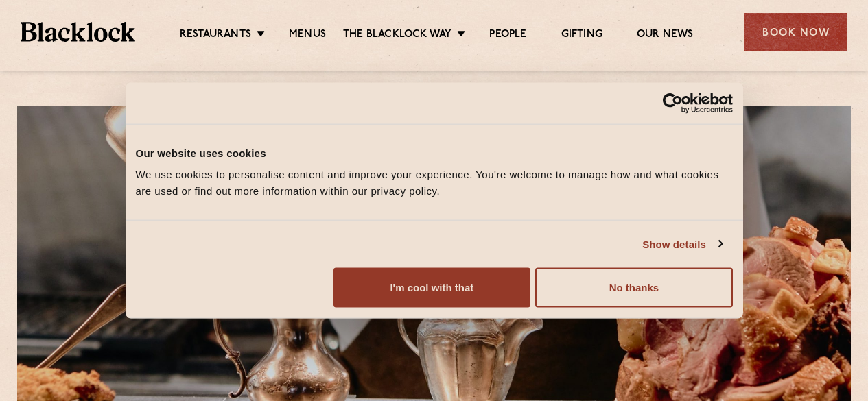 This screenshot has width=868, height=401. Describe the element at coordinates (633, 288) in the screenshot. I see `button: No thanks` at that location.